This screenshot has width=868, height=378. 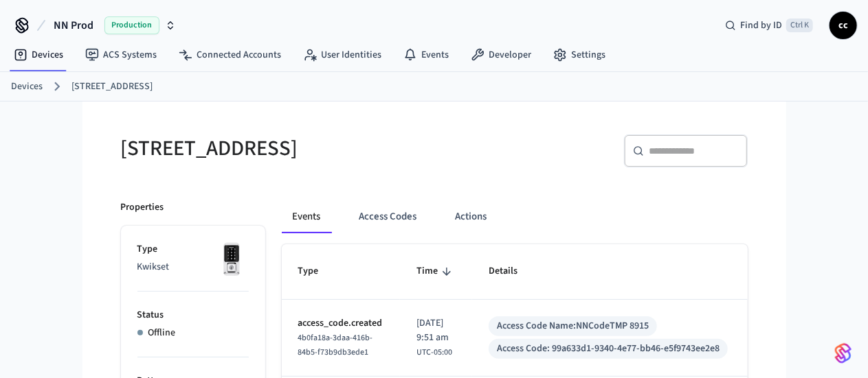 What do you see at coordinates (91, 161) in the screenshot?
I see `span: Regístrate con Google` at bounding box center [91, 161].